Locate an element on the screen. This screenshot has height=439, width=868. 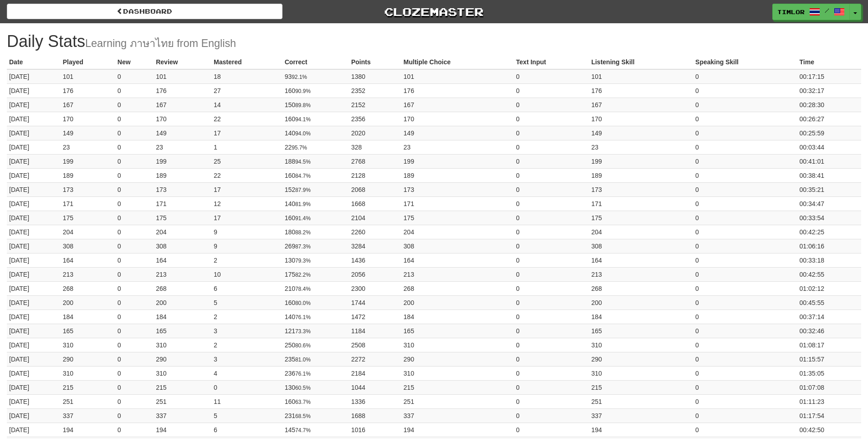
td: 00:38:41 is located at coordinates (829, 175).